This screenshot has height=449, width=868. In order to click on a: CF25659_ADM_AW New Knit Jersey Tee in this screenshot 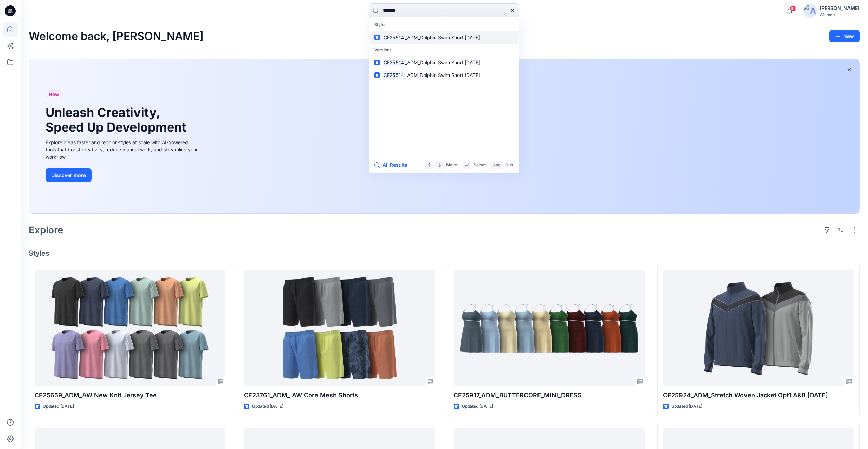, I will do `click(130, 328)`.